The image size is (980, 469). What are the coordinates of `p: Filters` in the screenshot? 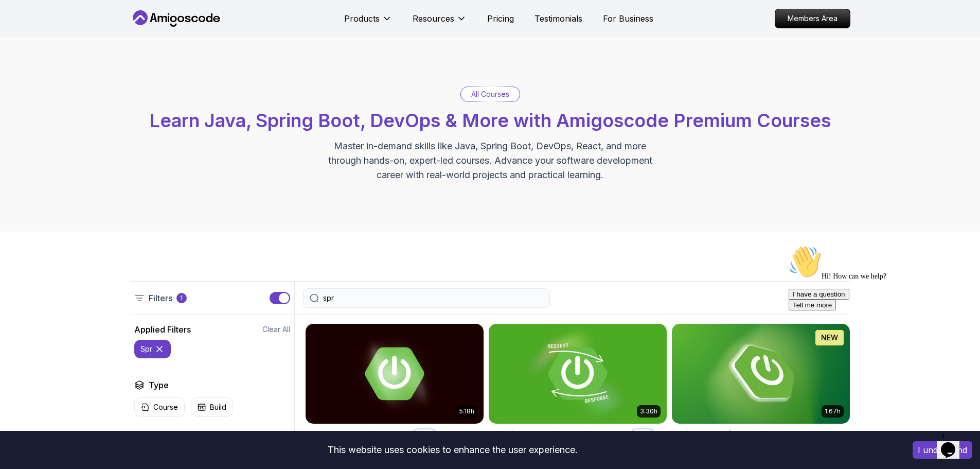 It's located at (161, 298).